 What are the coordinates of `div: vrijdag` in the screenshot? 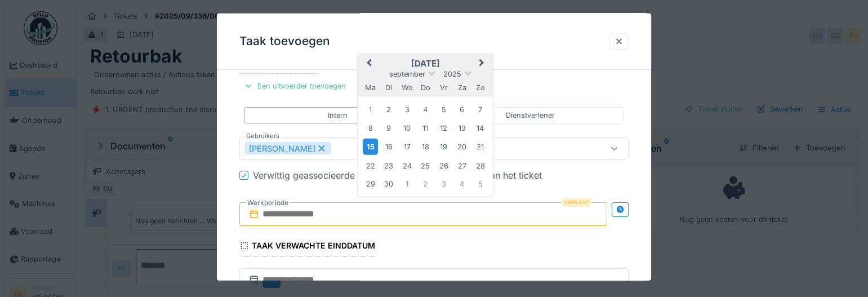 It's located at (443, 87).